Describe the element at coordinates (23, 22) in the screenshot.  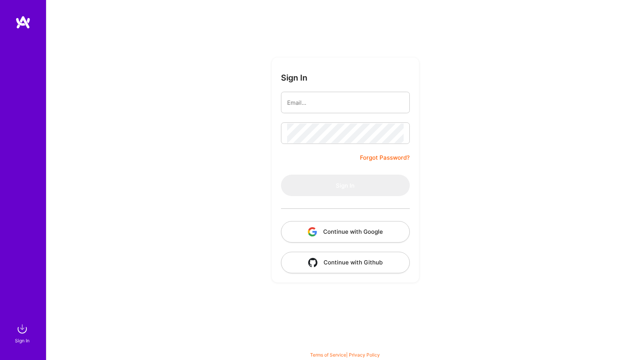
I see `img: logo` at that location.